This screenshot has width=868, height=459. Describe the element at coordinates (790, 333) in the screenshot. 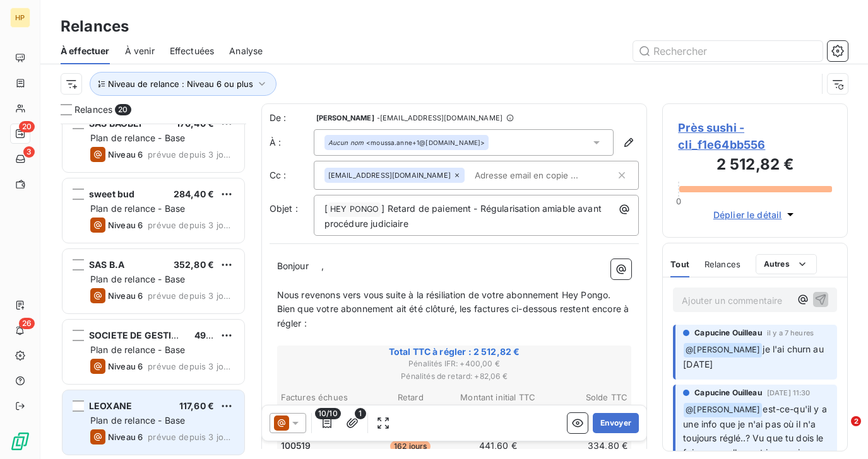

I see `span: il y a 7 heures` at that location.